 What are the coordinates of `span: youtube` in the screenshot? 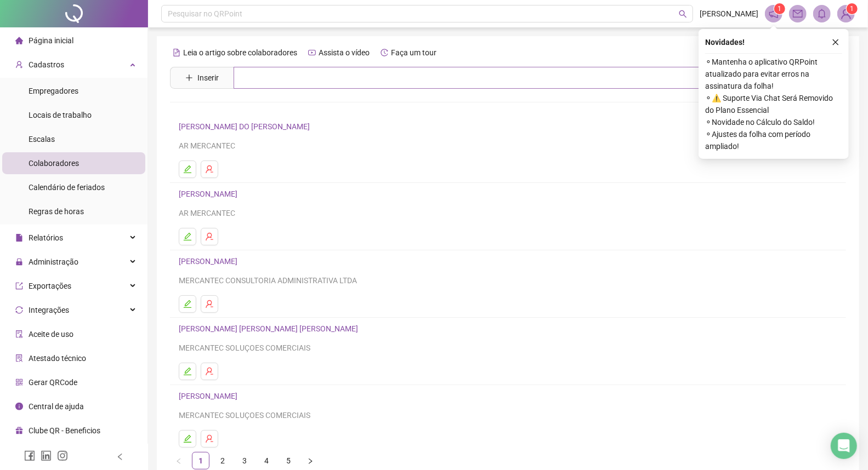 It's located at (312, 53).